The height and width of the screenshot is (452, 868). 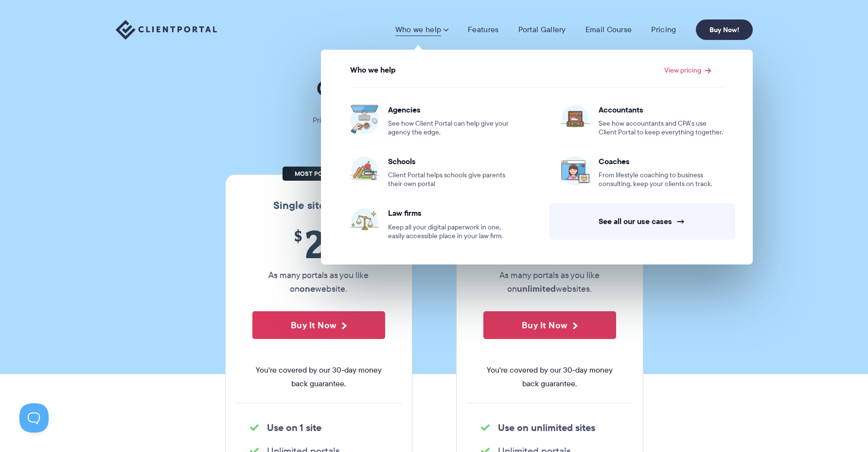 What do you see at coordinates (642, 221) in the screenshot?
I see `a: See all our use cases` at bounding box center [642, 221].